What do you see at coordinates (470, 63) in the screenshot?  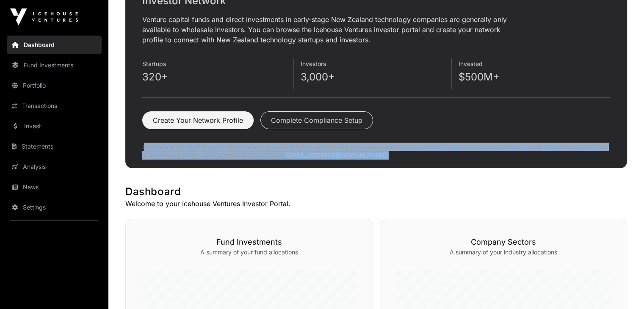 I see `span: Invested` at bounding box center [470, 63].